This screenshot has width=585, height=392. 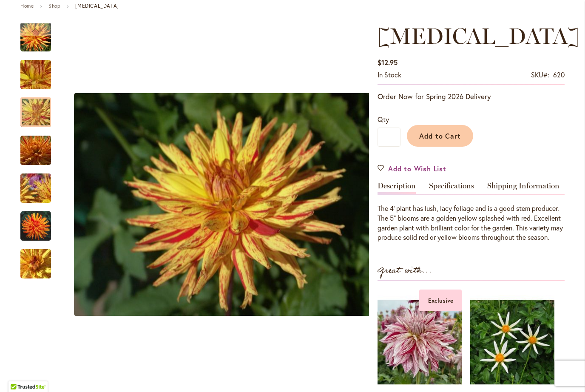 What do you see at coordinates (387, 62) in the screenshot?
I see `span: $12.95` at bounding box center [387, 62].